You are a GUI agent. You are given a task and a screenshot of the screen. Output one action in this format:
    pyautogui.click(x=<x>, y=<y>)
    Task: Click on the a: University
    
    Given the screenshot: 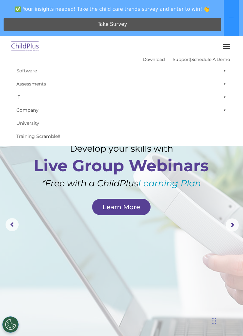 What is the action you would take?
    pyautogui.click(x=122, y=123)
    